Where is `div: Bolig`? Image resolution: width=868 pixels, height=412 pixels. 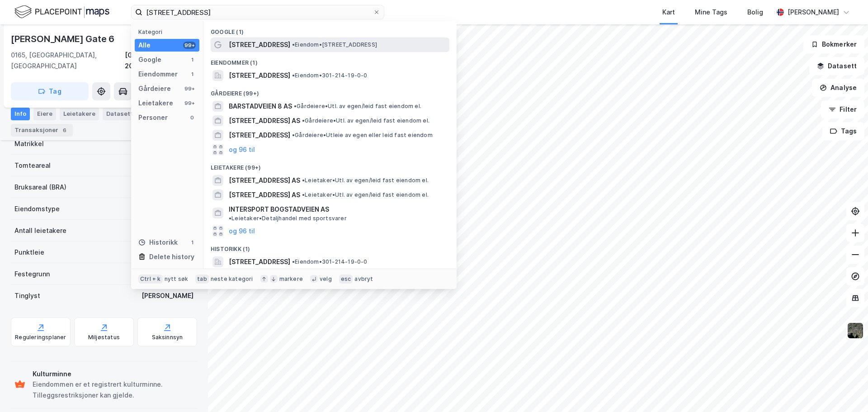 div: Bolig is located at coordinates (755, 12).